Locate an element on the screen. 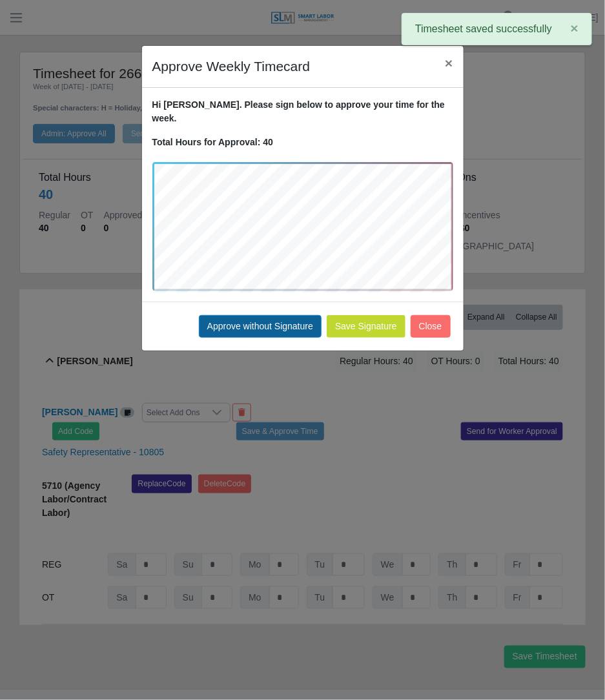  button: Save Signature is located at coordinates (366, 326).